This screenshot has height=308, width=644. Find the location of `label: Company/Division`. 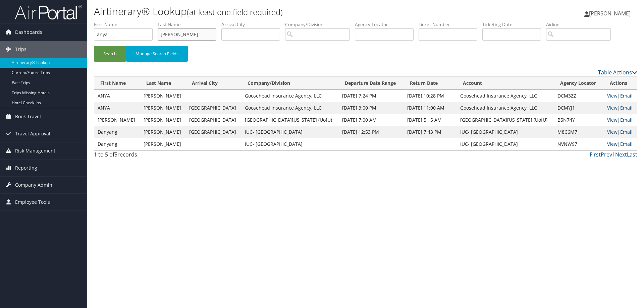

label: Company/Division is located at coordinates (320, 25).